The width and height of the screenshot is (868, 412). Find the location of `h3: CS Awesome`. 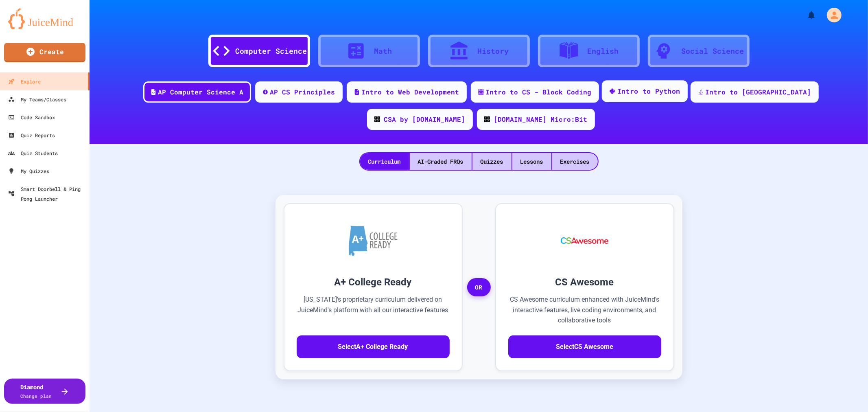

h3: CS Awesome is located at coordinates (585, 283).